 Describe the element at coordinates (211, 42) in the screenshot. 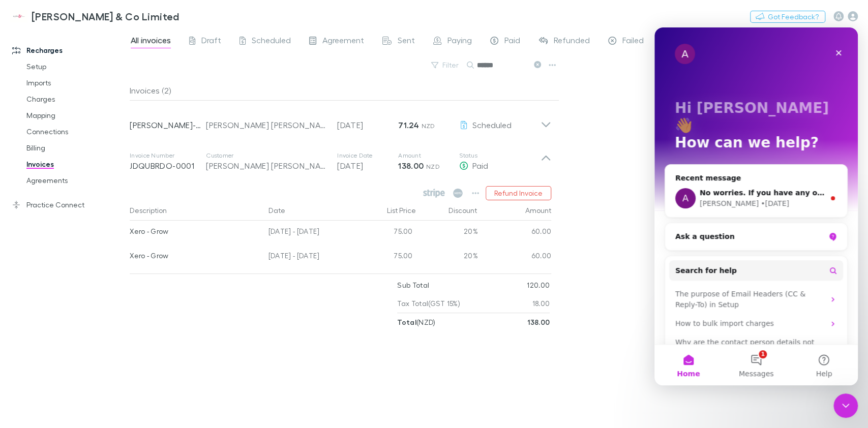

I see `span: Draft` at that location.